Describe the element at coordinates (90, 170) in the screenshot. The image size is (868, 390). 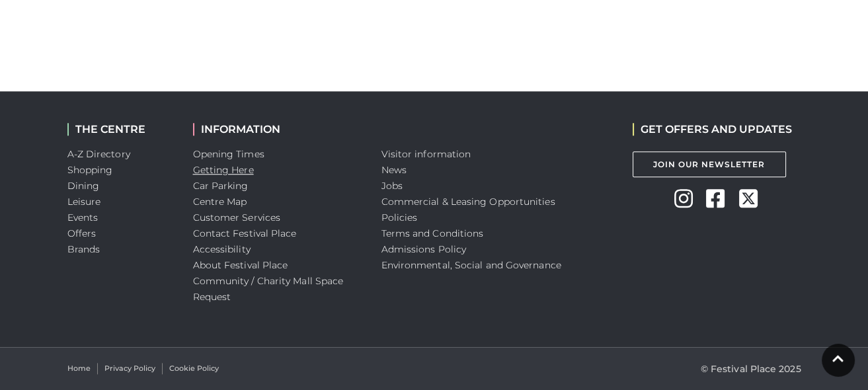
I see `a: Shopping` at that location.